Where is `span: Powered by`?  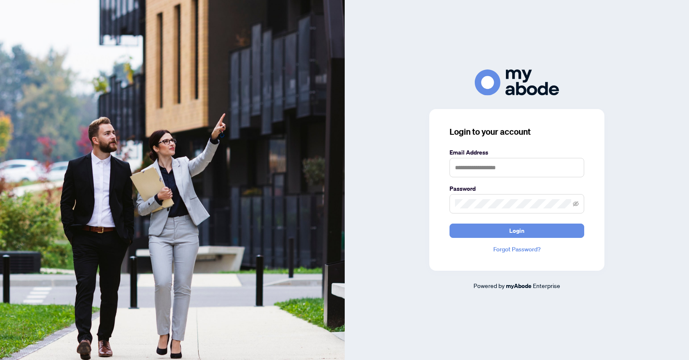 span: Powered by is located at coordinates (489, 285).